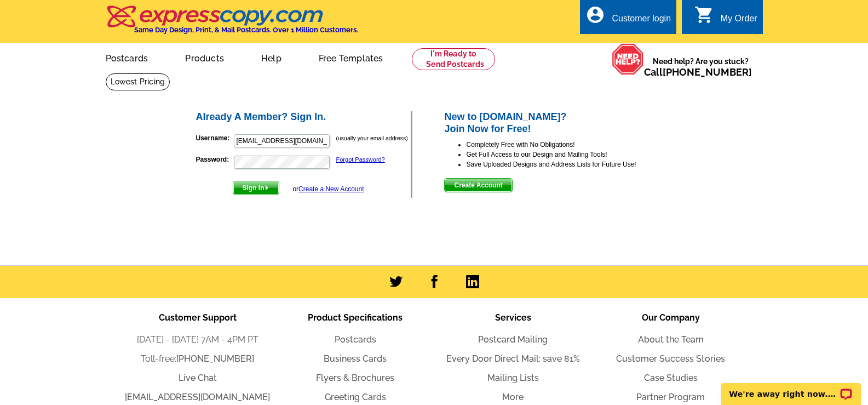 The width and height of the screenshot is (868, 405). I want to click on li: Save Uploaded Designs and Address Lists for Future Use!, so click(569, 164).